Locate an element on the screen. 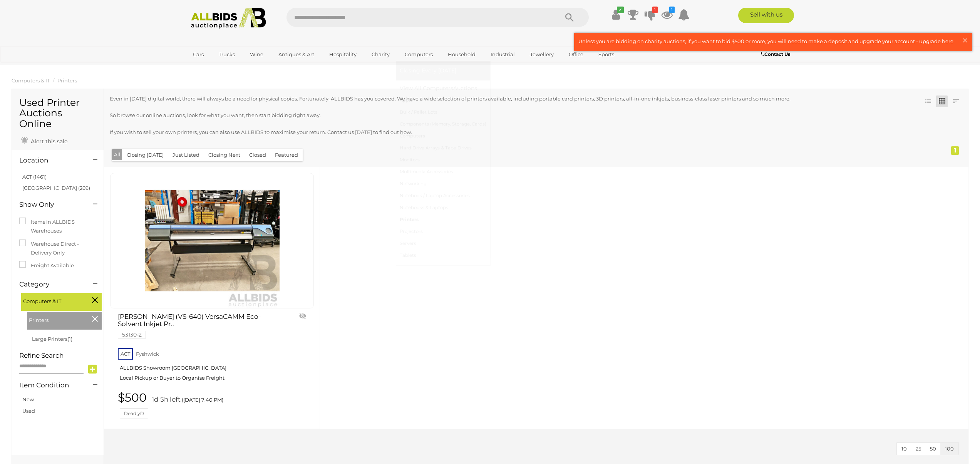 This screenshot has height=464, width=980. a: Wine is located at coordinates (256, 54).